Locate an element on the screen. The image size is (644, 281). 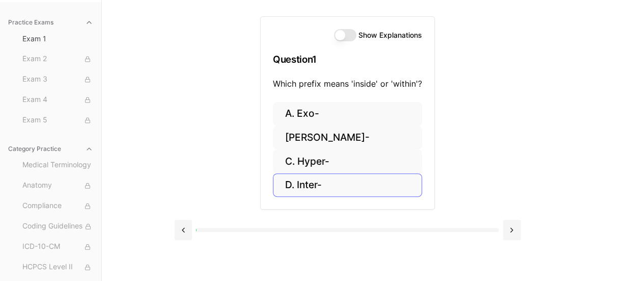
label: Show Explanations is located at coordinates (389, 36).